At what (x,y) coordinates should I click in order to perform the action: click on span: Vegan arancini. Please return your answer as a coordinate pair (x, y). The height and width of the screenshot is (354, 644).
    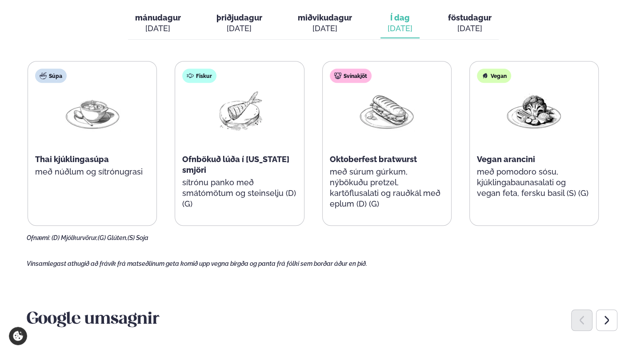
    Looking at the image, I should click on (505, 159).